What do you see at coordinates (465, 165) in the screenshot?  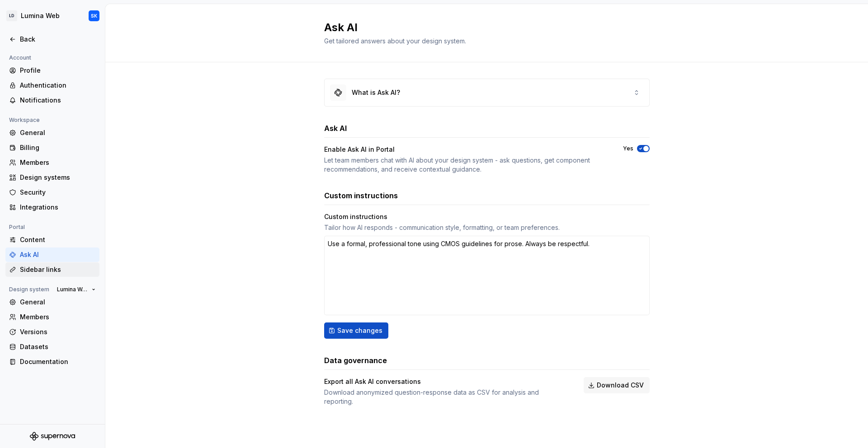 I see `div: Let team members chat with AI about your design system - ask questions, get component recommendat...` at bounding box center [465, 165].